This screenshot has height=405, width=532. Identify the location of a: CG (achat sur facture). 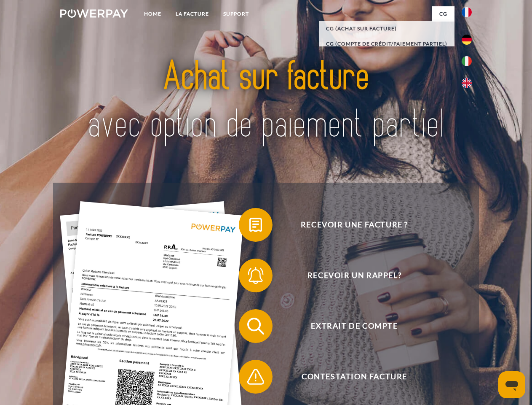
(387, 29).